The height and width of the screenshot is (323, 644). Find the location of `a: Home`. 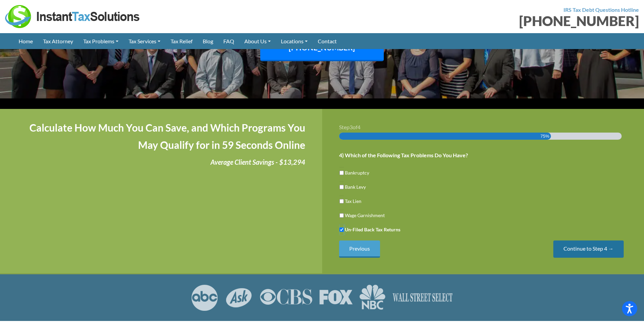

a: Home is located at coordinates (26, 41).